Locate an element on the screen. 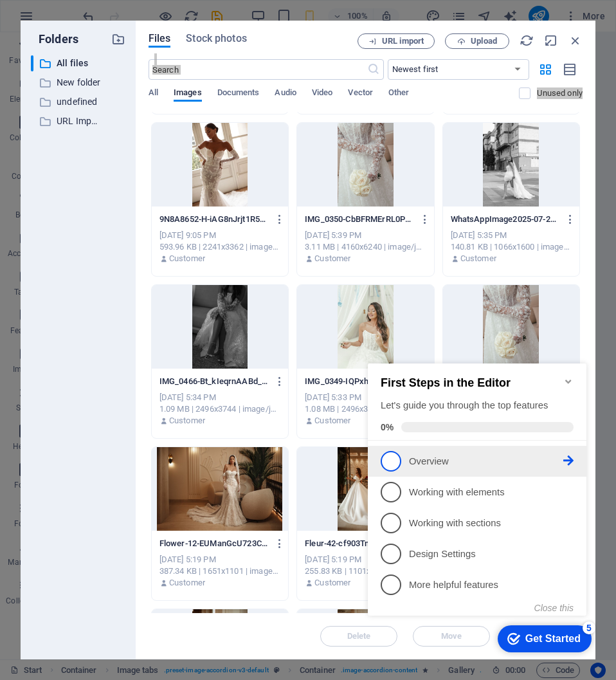  p: Working with elements is located at coordinates (123, 147).